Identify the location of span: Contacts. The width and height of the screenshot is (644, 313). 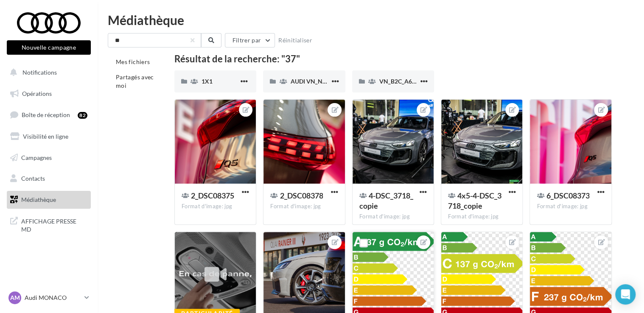
(33, 178).